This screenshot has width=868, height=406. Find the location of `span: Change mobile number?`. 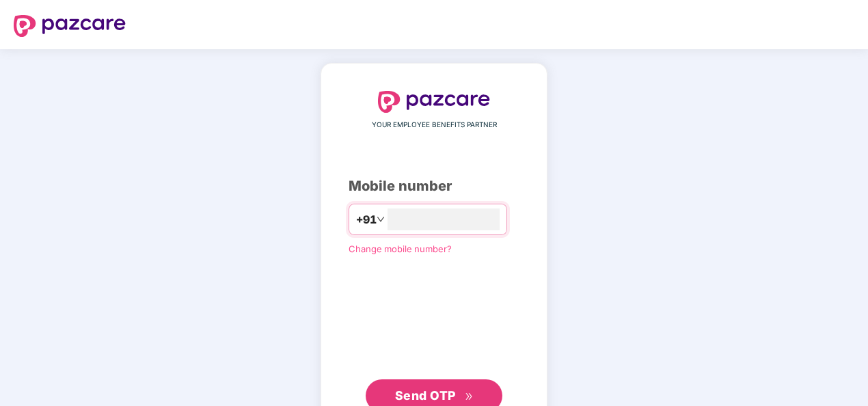

span: Change mobile number? is located at coordinates (399, 248).